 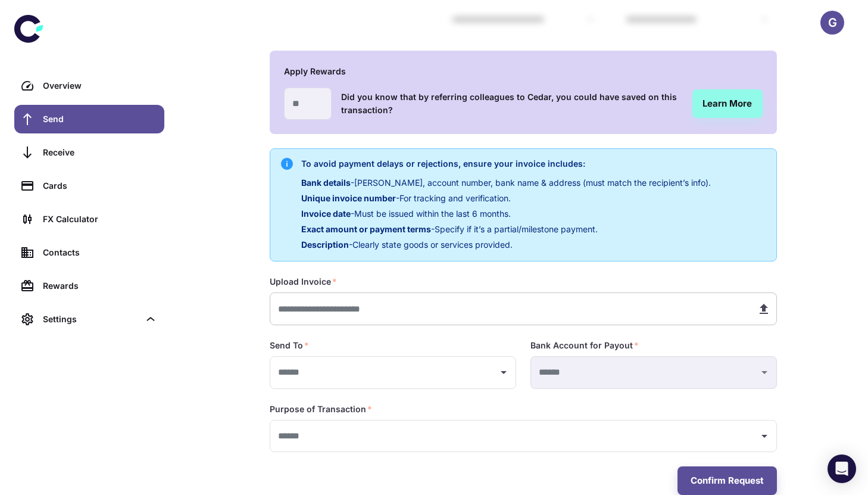 What do you see at coordinates (326, 213) in the screenshot?
I see `span: Invoice date` at bounding box center [326, 213].